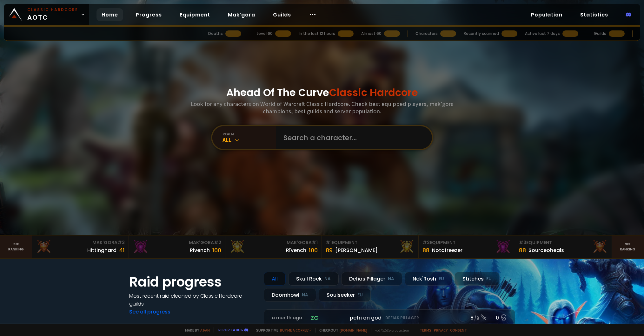  I want to click on a: Statistics, so click(594, 14).